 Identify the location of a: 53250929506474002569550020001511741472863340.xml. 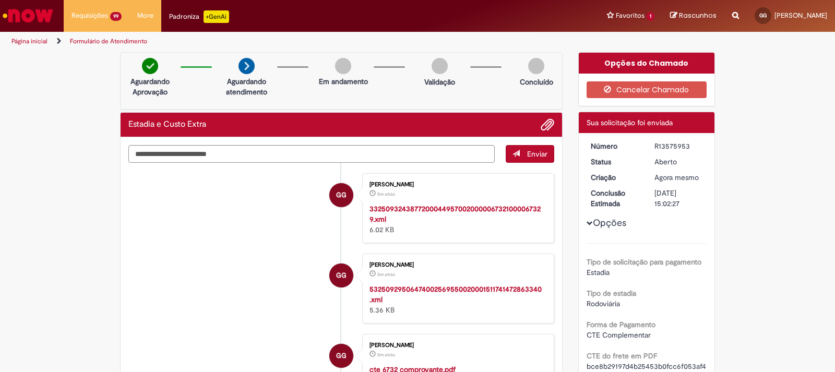
(455, 294).